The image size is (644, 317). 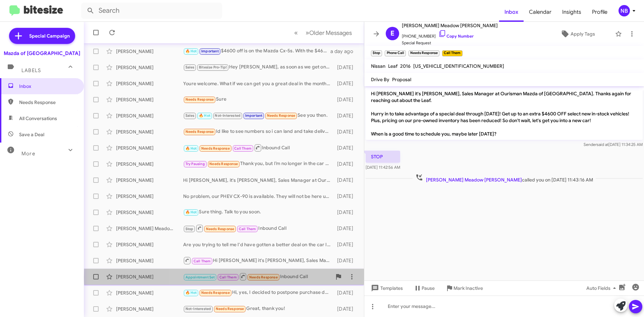 What do you see at coordinates (624, 11) in the screenshot?
I see `div: NB` at bounding box center [624, 11].